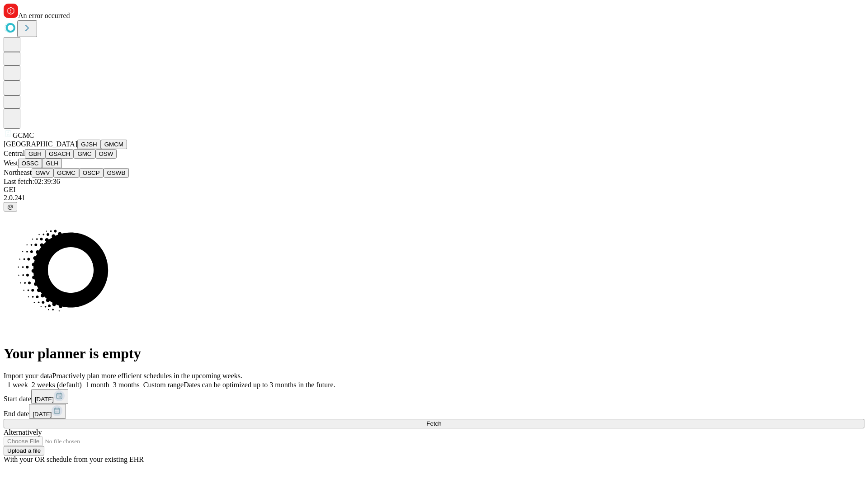 This screenshot has height=488, width=868. Describe the element at coordinates (59, 154) in the screenshot. I see `button: GSACH` at that location.